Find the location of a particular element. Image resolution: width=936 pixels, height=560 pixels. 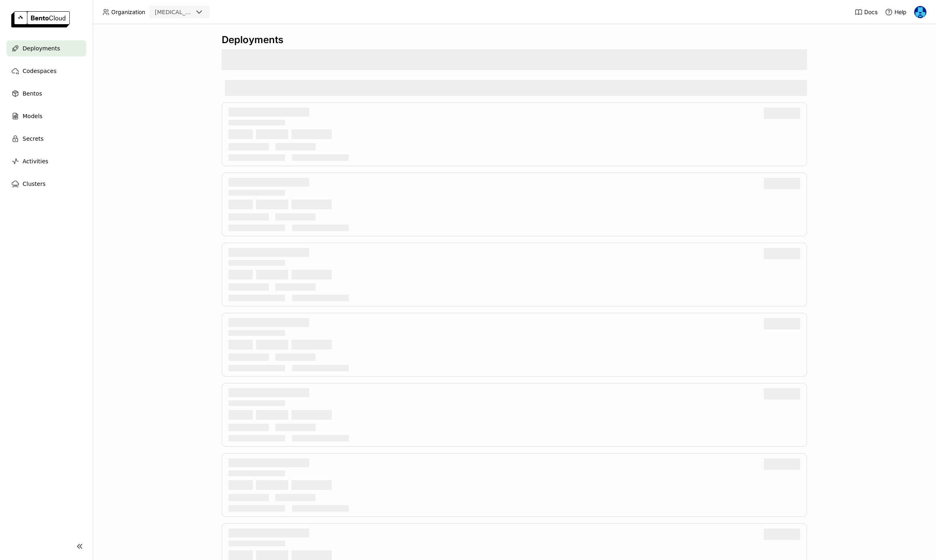

a: Bentos is located at coordinates (46, 94).